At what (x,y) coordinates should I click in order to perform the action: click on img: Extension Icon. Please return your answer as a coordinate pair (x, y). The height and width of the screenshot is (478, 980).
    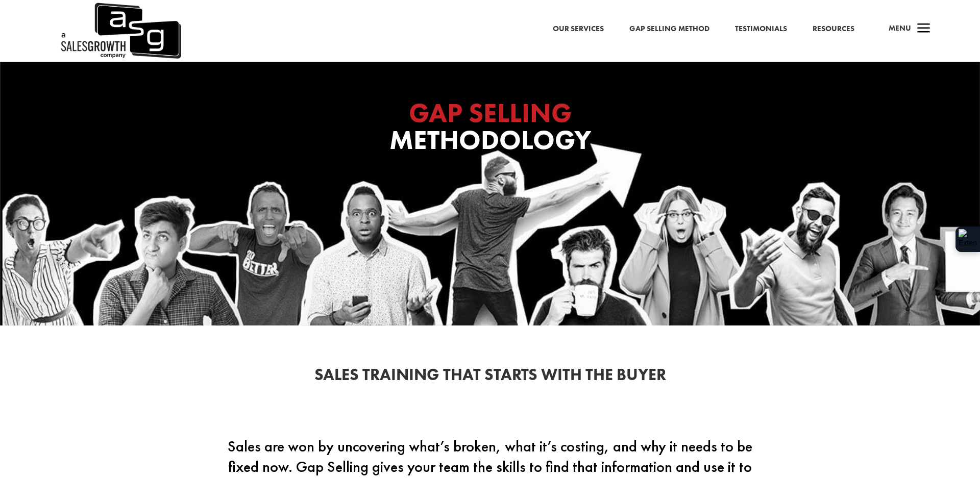
    Looking at the image, I should click on (968, 239).